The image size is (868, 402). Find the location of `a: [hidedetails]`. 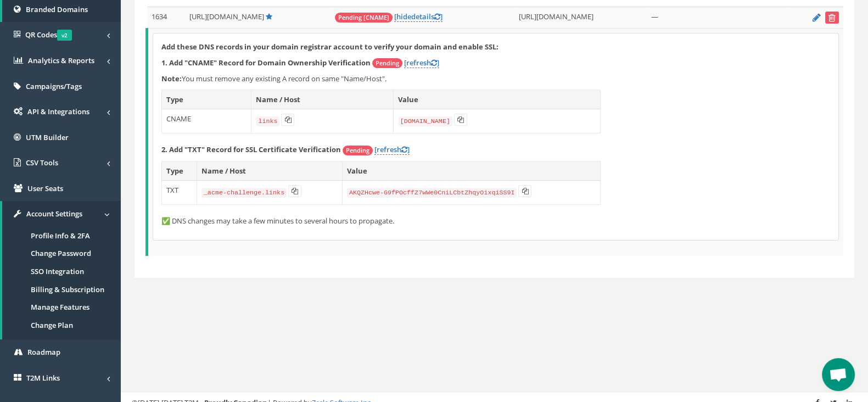

a: [hidedetails] is located at coordinates (418, 16).